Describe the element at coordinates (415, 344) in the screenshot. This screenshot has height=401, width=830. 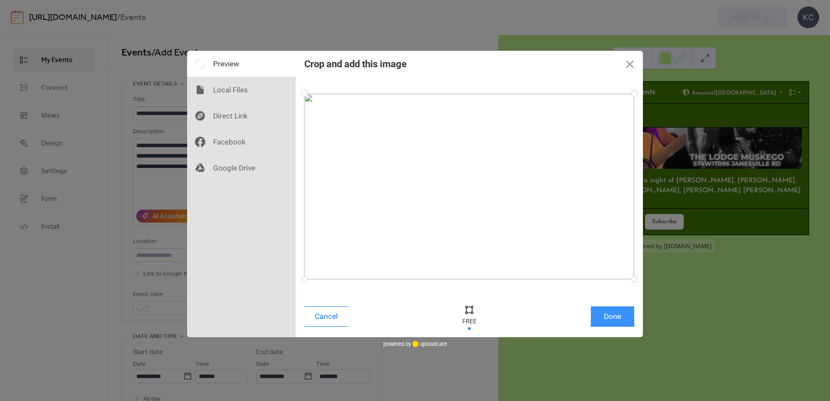
I see `div: powered by` at that location.